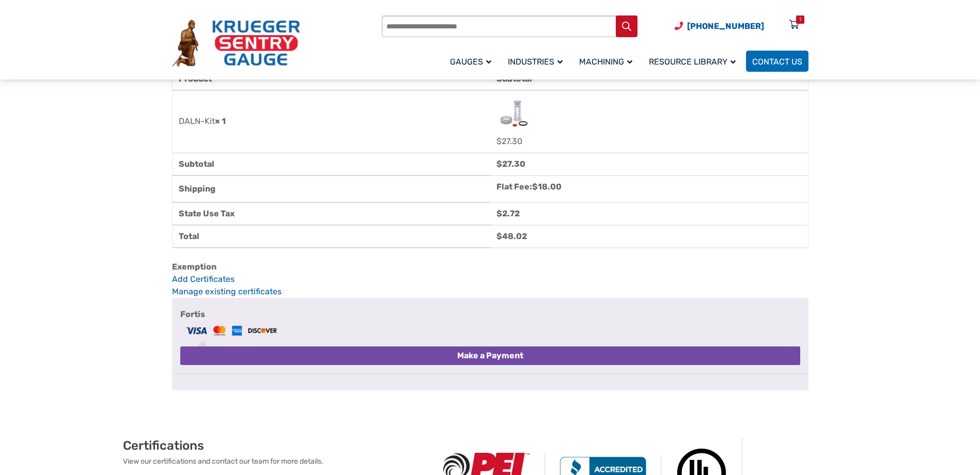  Describe the element at coordinates (331, 121) in the screenshot. I see `td: DALN-Kit` at that location.